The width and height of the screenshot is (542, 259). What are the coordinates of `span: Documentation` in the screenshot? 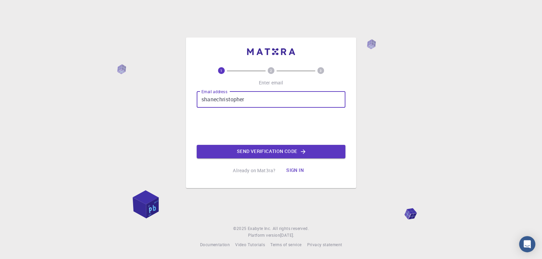 It's located at (215, 245).